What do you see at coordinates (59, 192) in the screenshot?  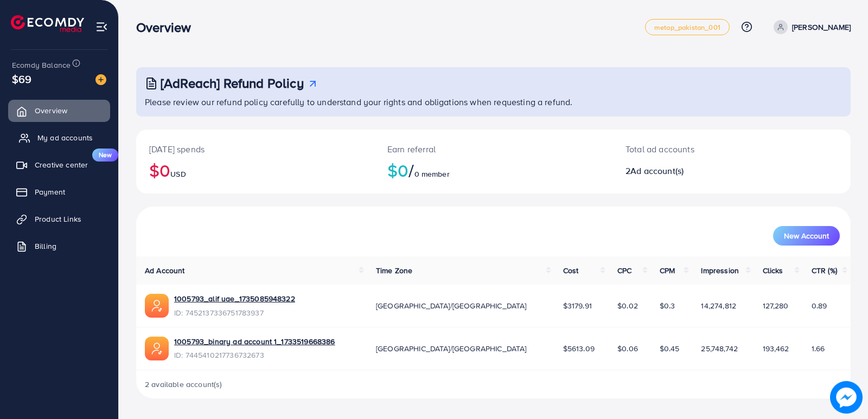 I see `a: Payment` at bounding box center [59, 192].